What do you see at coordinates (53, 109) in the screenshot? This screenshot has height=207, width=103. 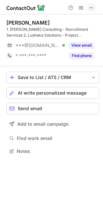 I see `button: Send email` at bounding box center [53, 109].